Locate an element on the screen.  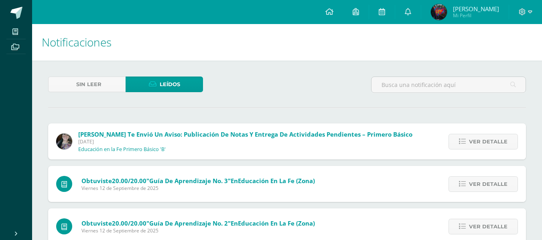
img: 8322e32a4062cfa8b237c59eedf4f548.png is located at coordinates (64, 142).